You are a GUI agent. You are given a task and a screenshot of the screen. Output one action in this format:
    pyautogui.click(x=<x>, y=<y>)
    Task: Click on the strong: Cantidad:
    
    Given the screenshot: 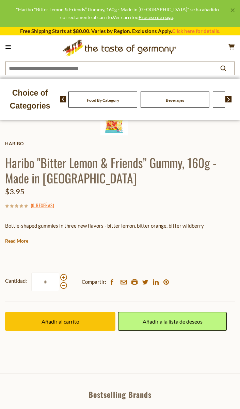 What is the action you would take?
    pyautogui.click(x=16, y=281)
    